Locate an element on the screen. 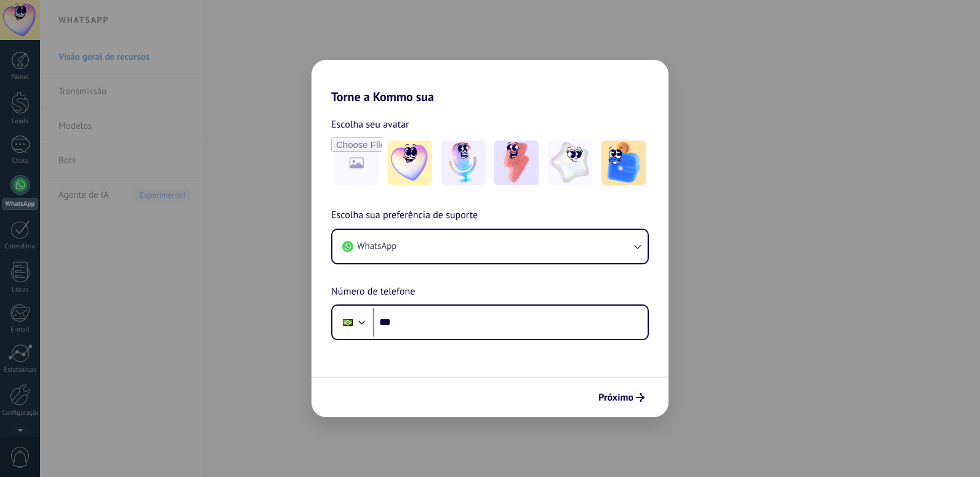 The width and height of the screenshot is (980, 477). img: -1.jpeg is located at coordinates (410, 163).